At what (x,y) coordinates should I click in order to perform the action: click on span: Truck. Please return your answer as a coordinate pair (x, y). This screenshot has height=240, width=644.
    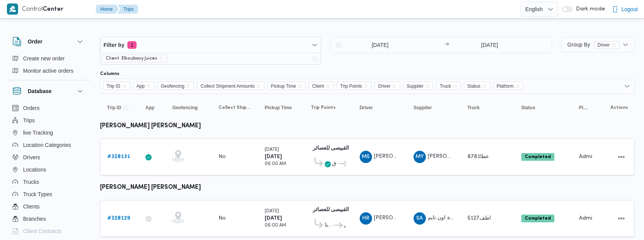
    Looking at the image, I should click on (449, 86).